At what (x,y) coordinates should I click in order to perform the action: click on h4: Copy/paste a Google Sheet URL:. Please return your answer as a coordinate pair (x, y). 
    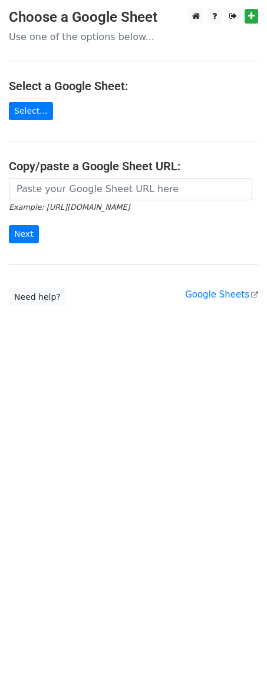
    Looking at the image, I should click on (133, 166).